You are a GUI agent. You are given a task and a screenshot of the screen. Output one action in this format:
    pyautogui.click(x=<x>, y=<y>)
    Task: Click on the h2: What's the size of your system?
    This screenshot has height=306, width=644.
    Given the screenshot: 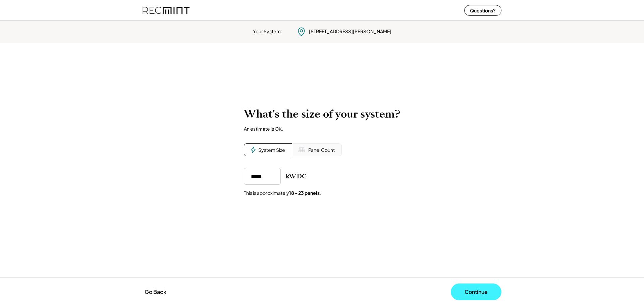 What is the action you would take?
    pyautogui.click(x=322, y=114)
    